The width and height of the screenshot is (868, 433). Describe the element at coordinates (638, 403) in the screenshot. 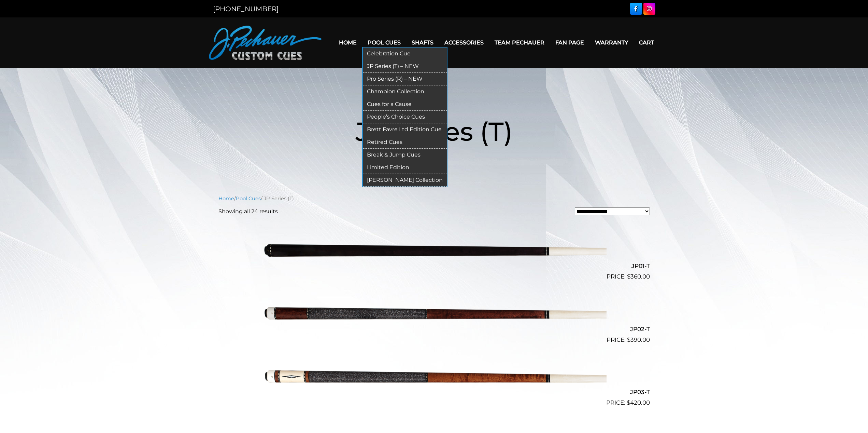

I see `bdi: 420.00` at that location.